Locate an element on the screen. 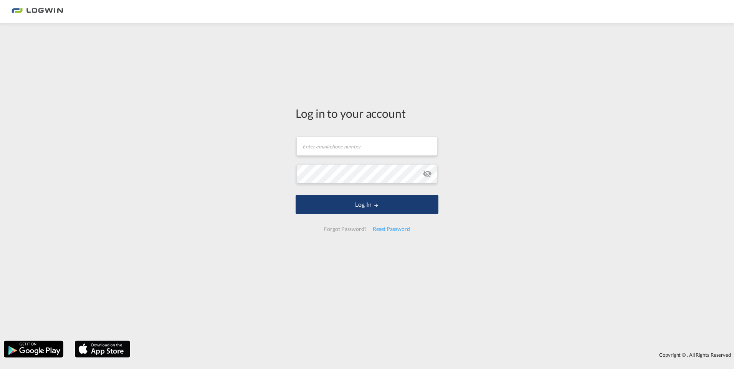 This screenshot has width=734, height=369. img: google.png is located at coordinates (33, 349).